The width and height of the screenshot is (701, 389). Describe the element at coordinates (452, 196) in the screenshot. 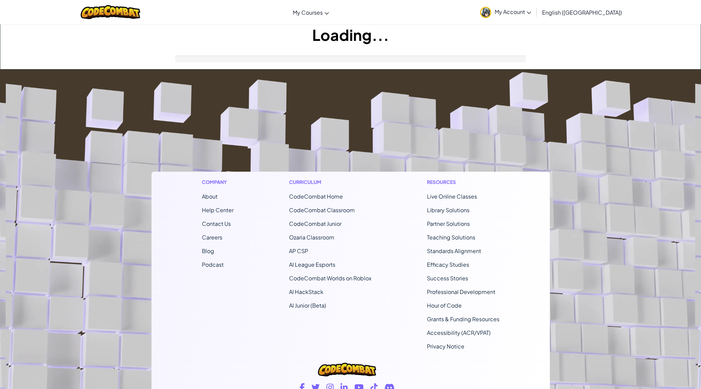

I see `a: Live Online Classes` at that location.